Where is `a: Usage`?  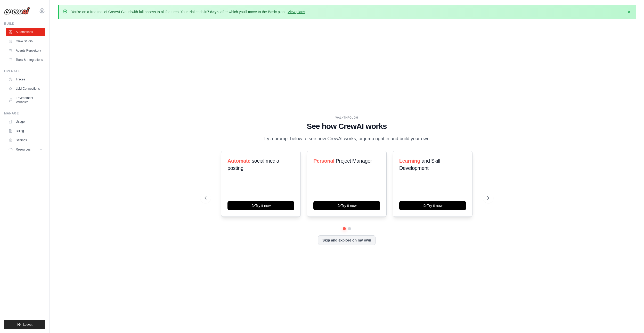 a: Usage is located at coordinates (25, 122).